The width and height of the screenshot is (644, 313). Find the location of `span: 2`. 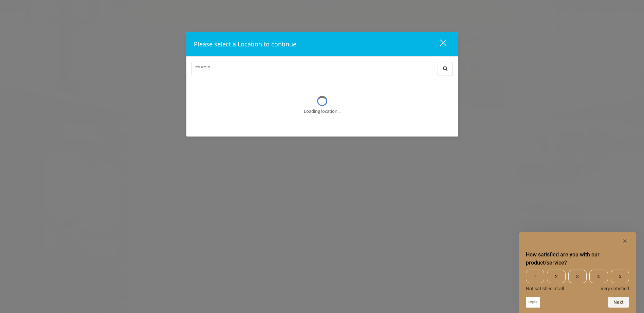

span: 2 is located at coordinates (556, 277).